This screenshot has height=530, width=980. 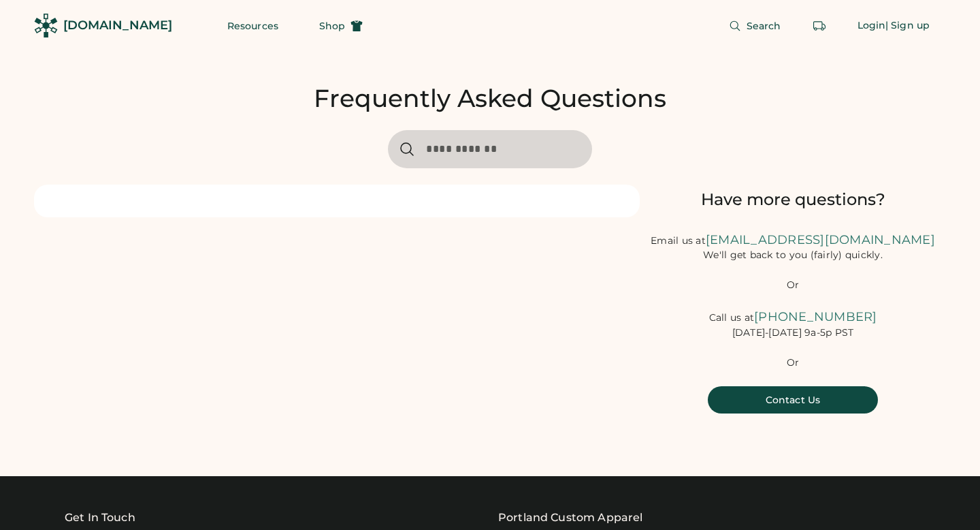 What do you see at coordinates (755, 26) in the screenshot?
I see `button: Search` at bounding box center [755, 26].